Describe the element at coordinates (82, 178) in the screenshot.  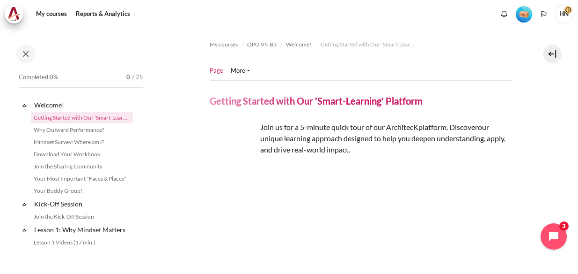
I see `a: Your Most Important "Faces & Places"` at that location.